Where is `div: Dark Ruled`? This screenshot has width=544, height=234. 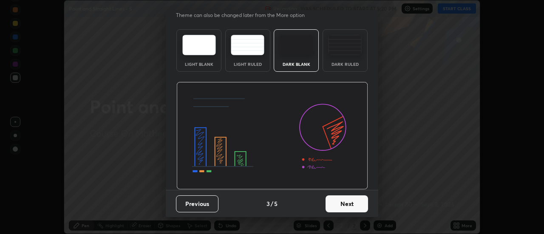 div: Dark Ruled is located at coordinates (345, 64).